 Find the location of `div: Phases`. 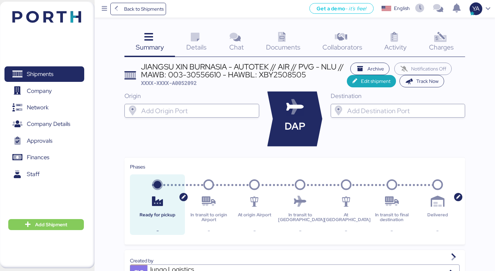

div: Phases is located at coordinates (295, 167).